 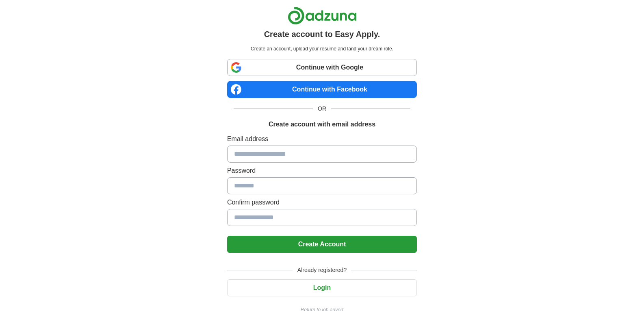 What do you see at coordinates (322, 89) in the screenshot?
I see `a: Continue with Facebook` at bounding box center [322, 89].